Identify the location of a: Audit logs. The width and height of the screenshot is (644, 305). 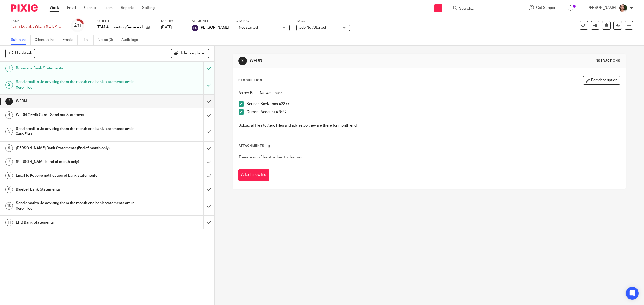
(131, 40).